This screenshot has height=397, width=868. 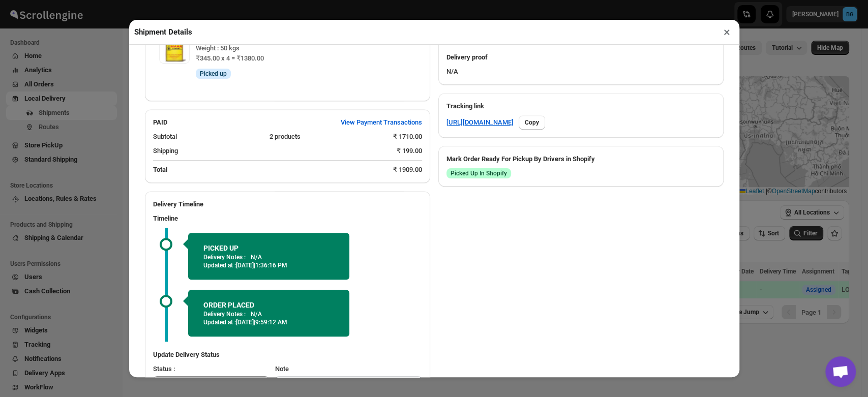 I want to click on h3: Tracking link, so click(x=581, y=106).